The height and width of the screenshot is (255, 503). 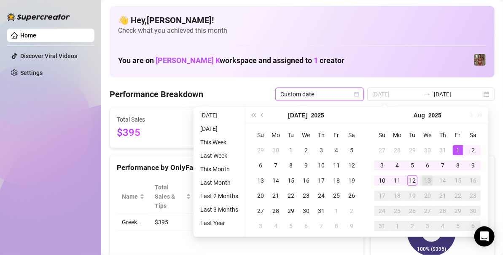 I want to click on td: 2025-08-25, so click(x=397, y=211).